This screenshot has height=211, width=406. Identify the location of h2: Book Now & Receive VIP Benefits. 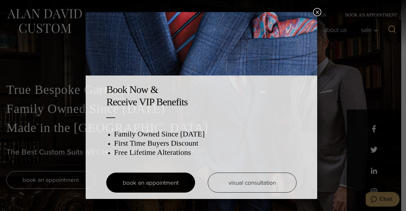
(201, 96).